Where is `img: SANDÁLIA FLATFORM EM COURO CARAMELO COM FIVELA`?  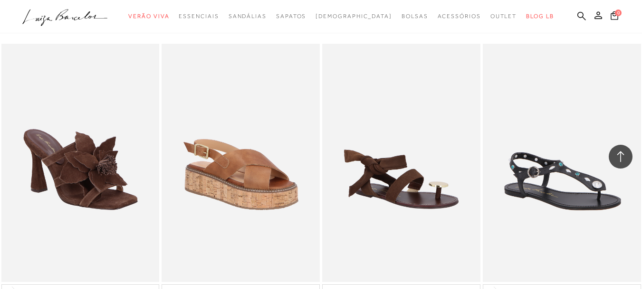
img: SANDÁLIA FLATFORM EM COURO CARAMELO COM FIVELA is located at coordinates (241, 162).